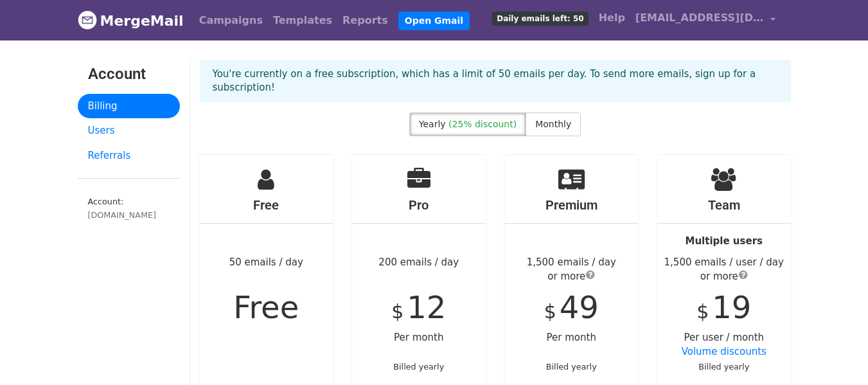  What do you see at coordinates (433, 124) in the screenshot?
I see `span: Yearly` at bounding box center [433, 124].